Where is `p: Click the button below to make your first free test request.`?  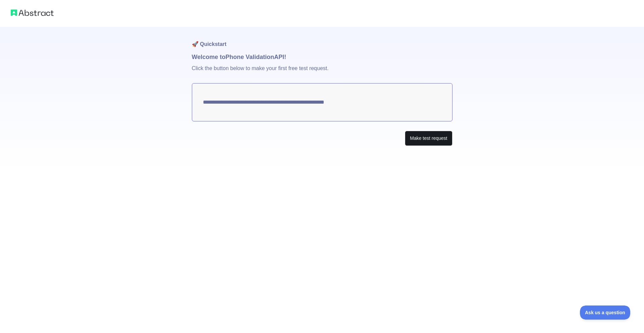
p: Click the button below to make your first free test request. is located at coordinates (322, 72).